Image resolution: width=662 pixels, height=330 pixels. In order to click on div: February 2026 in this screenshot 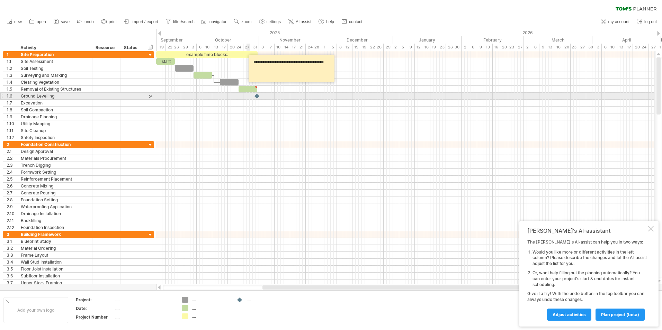, I will do `click(493, 40)`.